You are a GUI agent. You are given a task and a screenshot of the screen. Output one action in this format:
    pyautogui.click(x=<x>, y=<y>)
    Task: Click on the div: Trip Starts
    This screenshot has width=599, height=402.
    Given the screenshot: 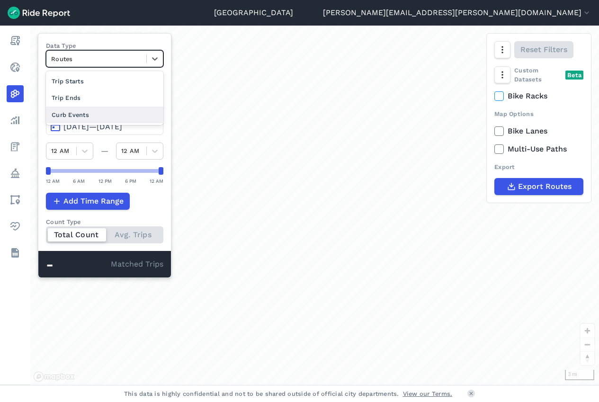 What is the action you would take?
    pyautogui.click(x=105, y=81)
    